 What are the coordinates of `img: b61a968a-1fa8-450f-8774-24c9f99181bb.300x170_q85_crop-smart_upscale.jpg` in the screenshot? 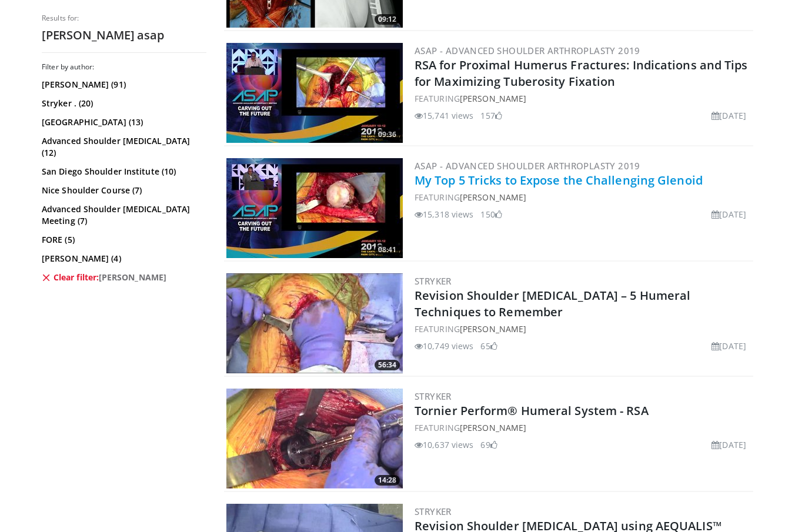 It's located at (314, 208).